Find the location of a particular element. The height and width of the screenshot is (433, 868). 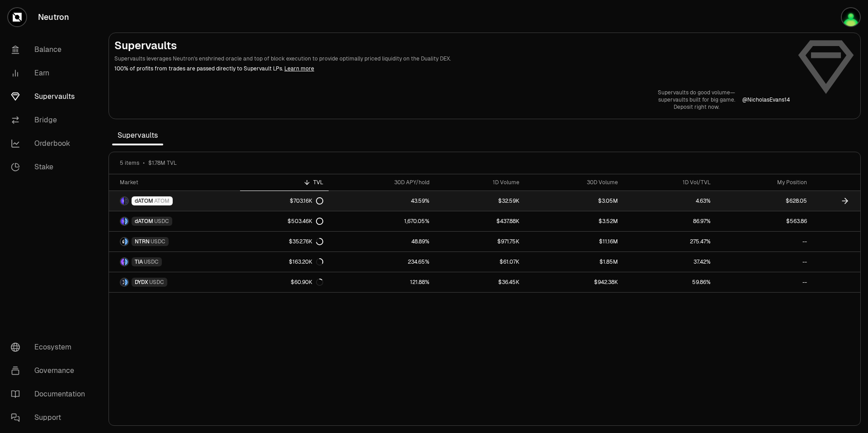

p: 100% of profits from trades are passed directly to Supervault LPs. is located at coordinates (452, 69).